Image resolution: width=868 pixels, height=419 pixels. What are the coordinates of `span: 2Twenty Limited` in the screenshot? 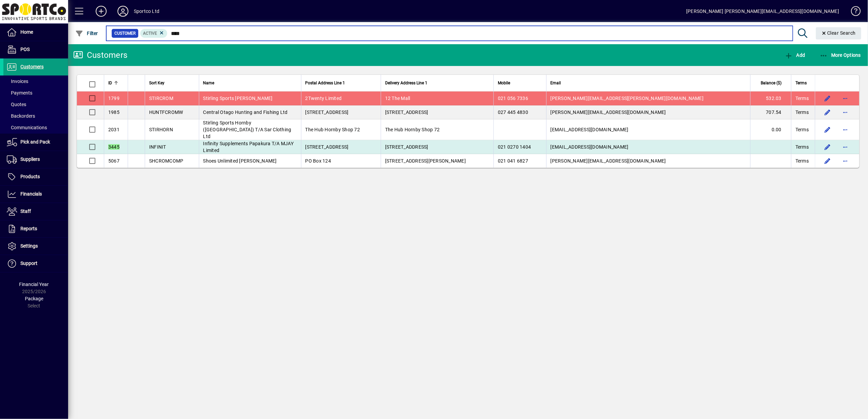 It's located at (323, 99).